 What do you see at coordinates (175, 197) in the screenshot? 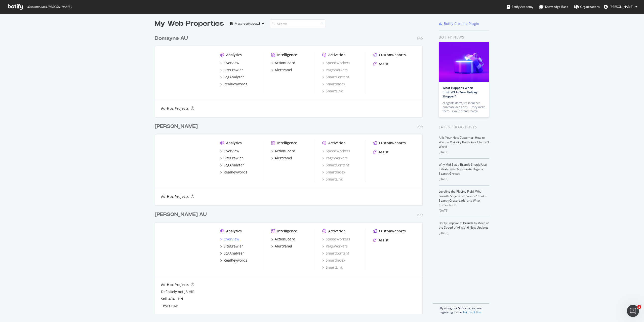
I see `div: Ad-Hoc Projects` at bounding box center [175, 197].